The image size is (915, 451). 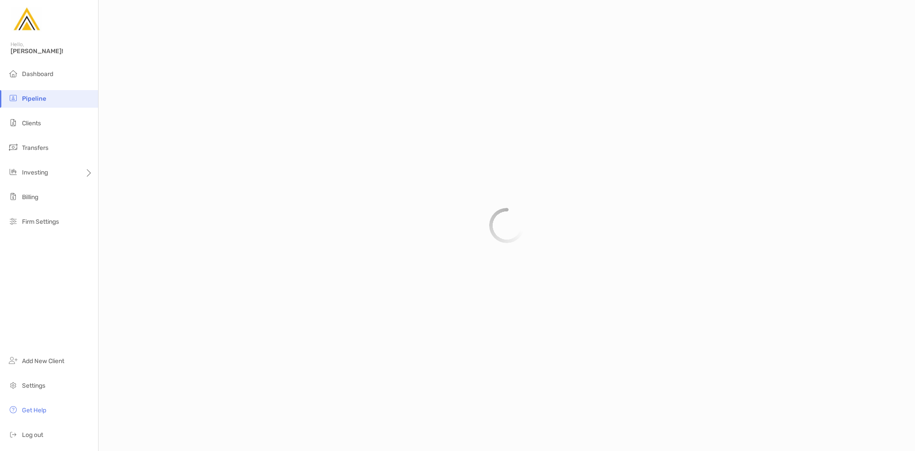 I want to click on img: firm-settings icon, so click(x=13, y=221).